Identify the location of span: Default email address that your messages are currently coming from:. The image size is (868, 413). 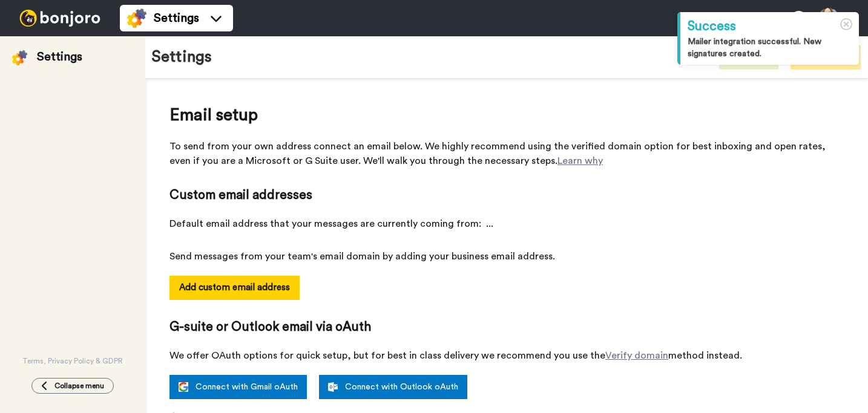
(502, 224).